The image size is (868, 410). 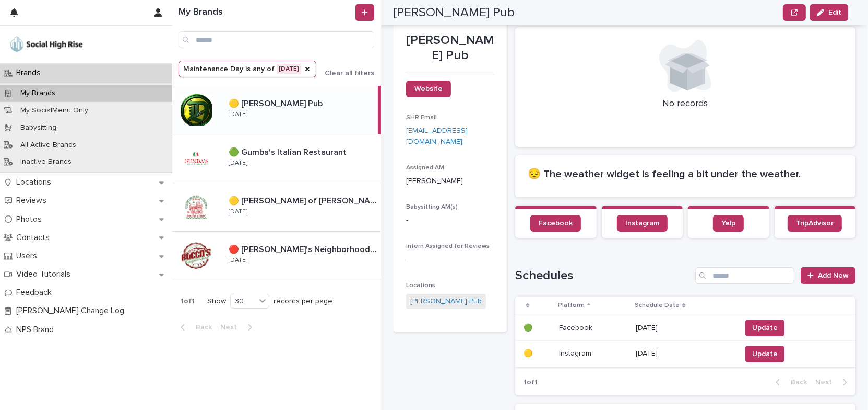 I want to click on span: Locations, so click(x=420, y=286).